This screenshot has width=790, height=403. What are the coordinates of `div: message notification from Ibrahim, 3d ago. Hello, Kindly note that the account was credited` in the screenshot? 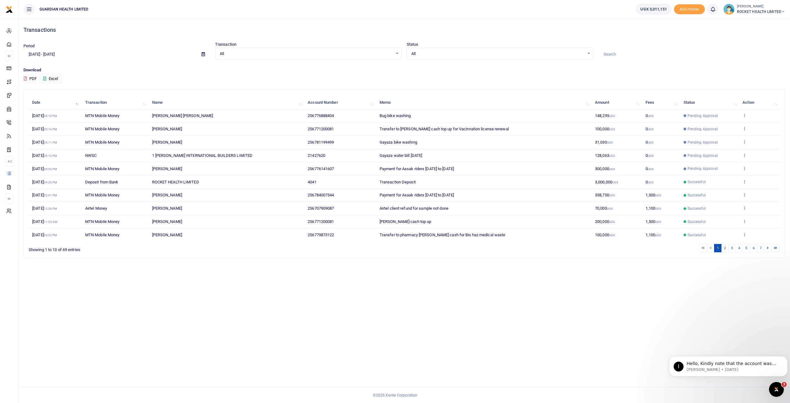 It's located at (62, 23).